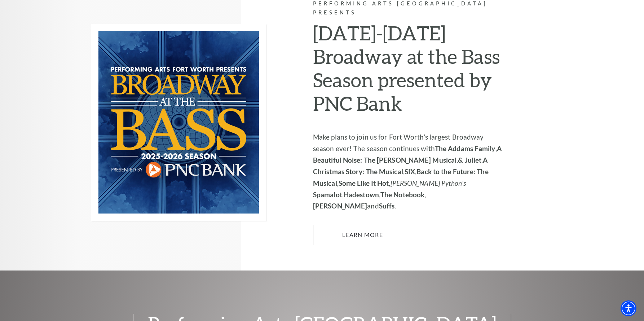  What do you see at coordinates (465, 149) in the screenshot?
I see `strong: The Addams Family` at bounding box center [465, 149].